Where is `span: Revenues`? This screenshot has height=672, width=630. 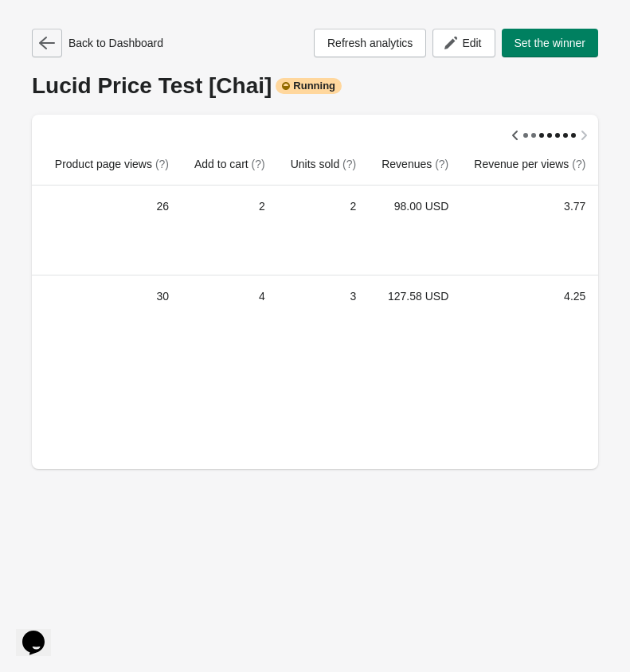 span: Revenues is located at coordinates (415, 164).